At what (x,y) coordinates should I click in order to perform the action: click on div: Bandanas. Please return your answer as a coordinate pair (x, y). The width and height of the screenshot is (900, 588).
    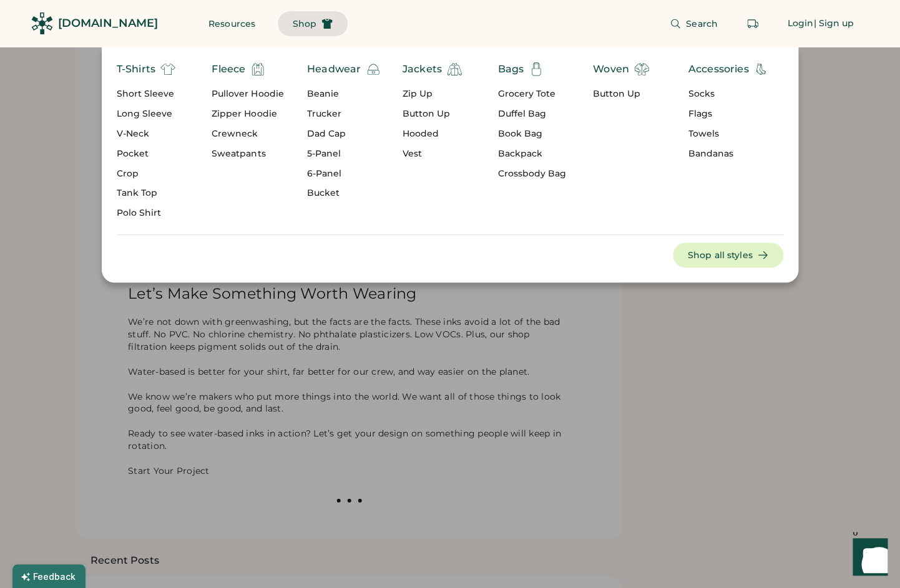
    Looking at the image, I should click on (728, 154).